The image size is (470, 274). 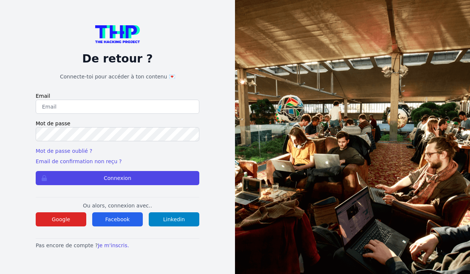 I want to click on button: Connexion, so click(x=117, y=178).